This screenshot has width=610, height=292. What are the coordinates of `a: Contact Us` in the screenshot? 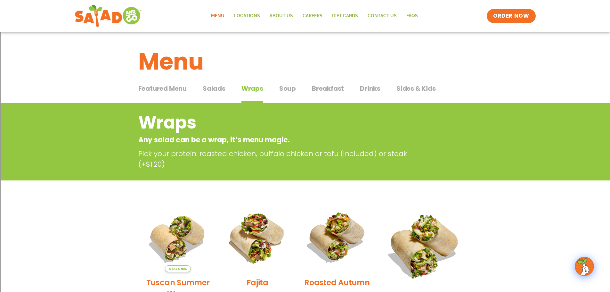 It's located at (382, 16).